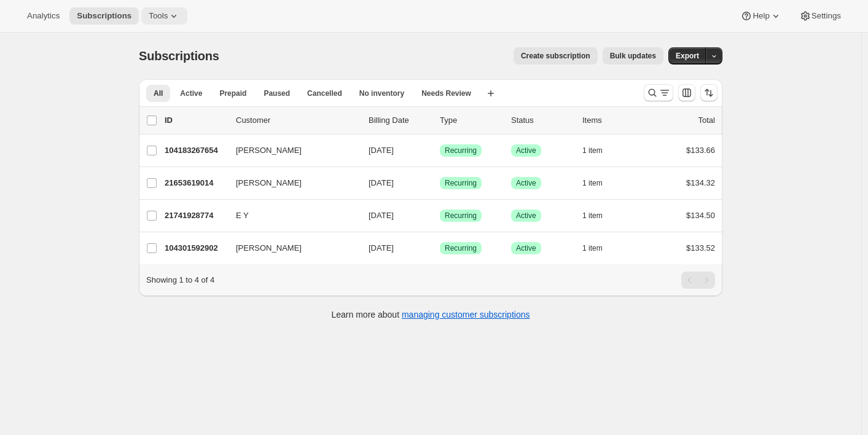  I want to click on button: Create new view, so click(491, 93).